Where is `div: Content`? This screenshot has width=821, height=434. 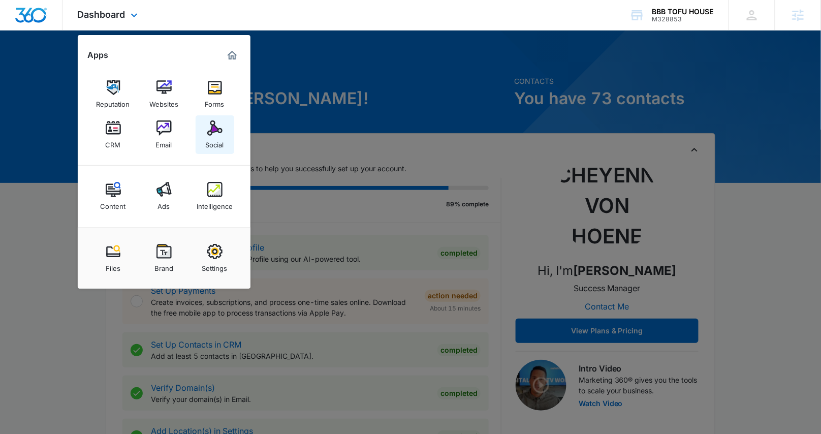
div: Content is located at coordinates (113, 204).